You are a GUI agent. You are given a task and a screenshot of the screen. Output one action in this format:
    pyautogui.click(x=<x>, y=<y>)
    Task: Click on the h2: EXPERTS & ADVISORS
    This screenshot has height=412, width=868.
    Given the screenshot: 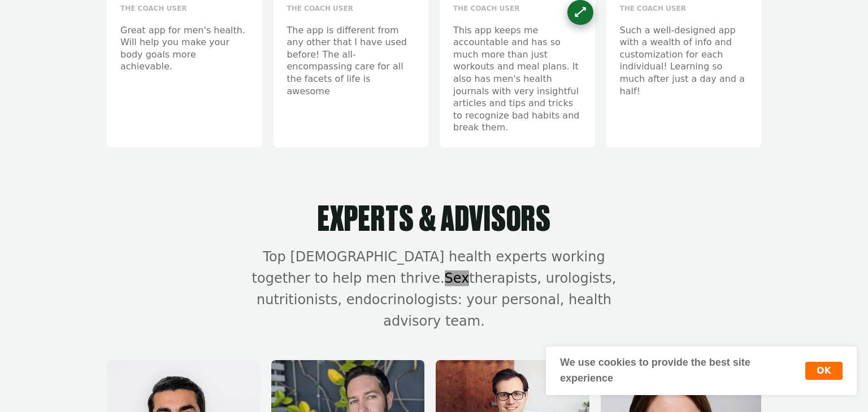 What is the action you would take?
    pyautogui.click(x=434, y=220)
    